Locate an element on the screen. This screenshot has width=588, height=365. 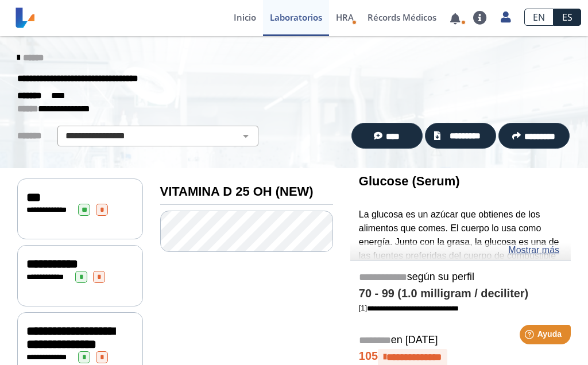
a: [1] is located at coordinates (409, 308).